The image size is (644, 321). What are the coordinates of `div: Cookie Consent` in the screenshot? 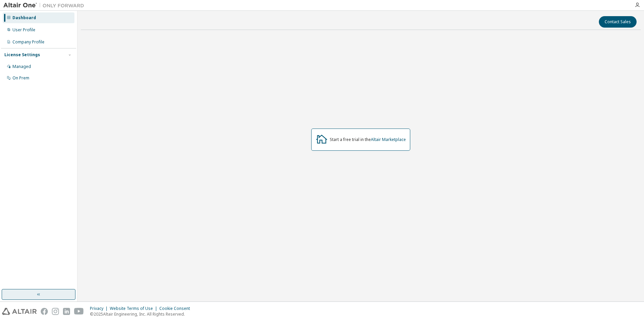 It's located at (177, 309).